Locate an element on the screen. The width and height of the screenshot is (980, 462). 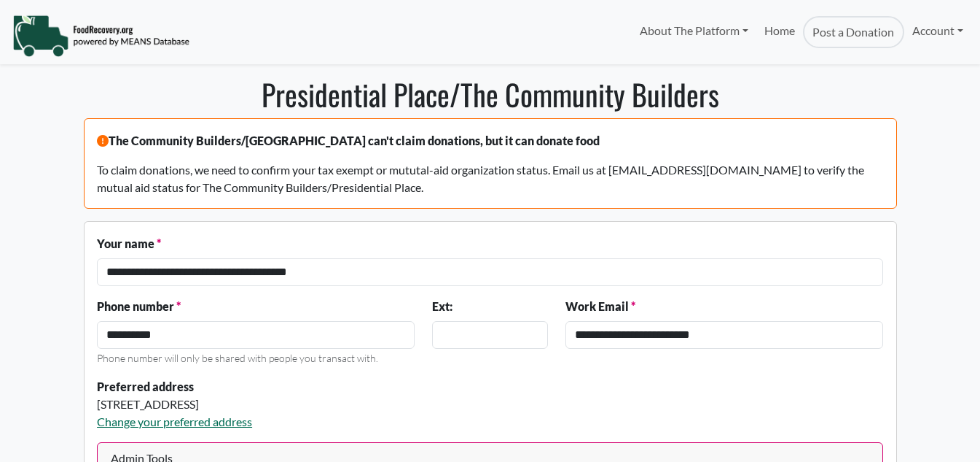
p: To claim donations, we need to confirm your tax exempt or mututal-aid organization status. Email ... is located at coordinates (490, 179).